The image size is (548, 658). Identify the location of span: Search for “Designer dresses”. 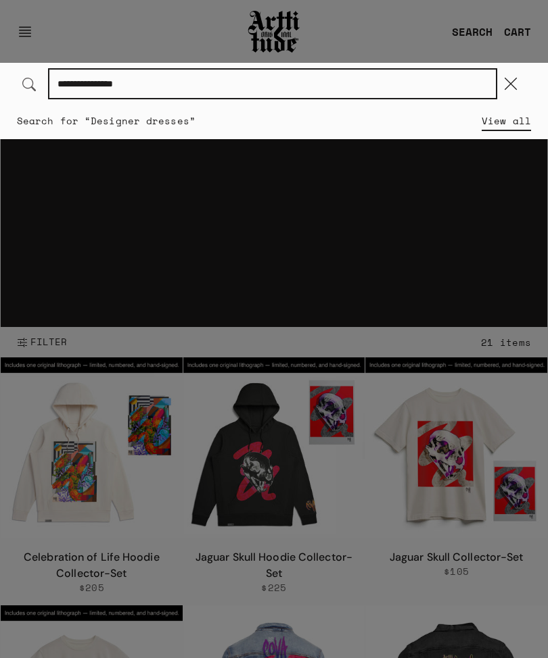
(106, 120).